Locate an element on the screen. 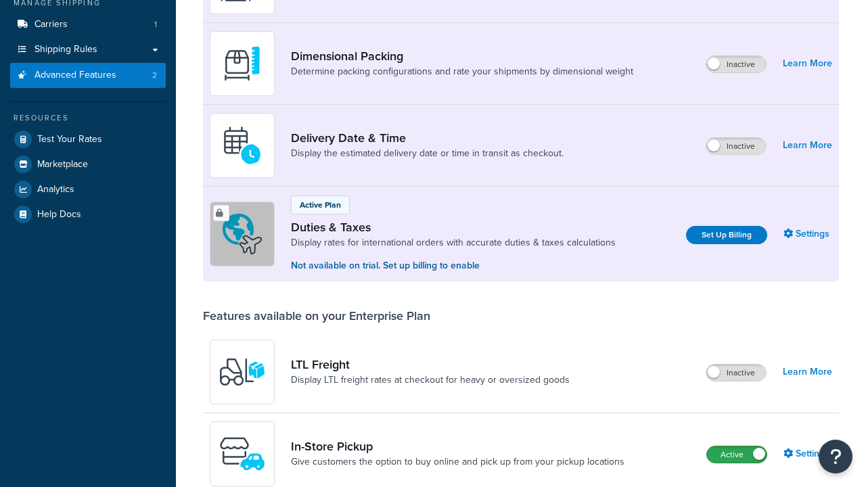 The width and height of the screenshot is (866, 487). li: Analytics is located at coordinates (88, 189).